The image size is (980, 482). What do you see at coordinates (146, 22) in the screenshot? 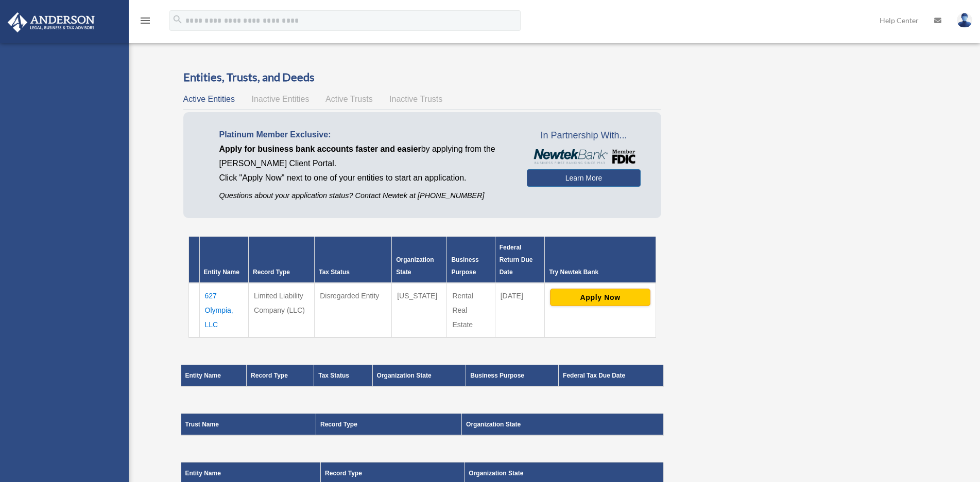
I see `a: menu` at bounding box center [146, 22].